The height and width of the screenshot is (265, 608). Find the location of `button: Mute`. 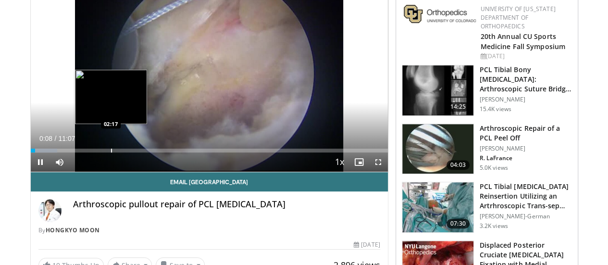

button: Mute is located at coordinates (60, 162).